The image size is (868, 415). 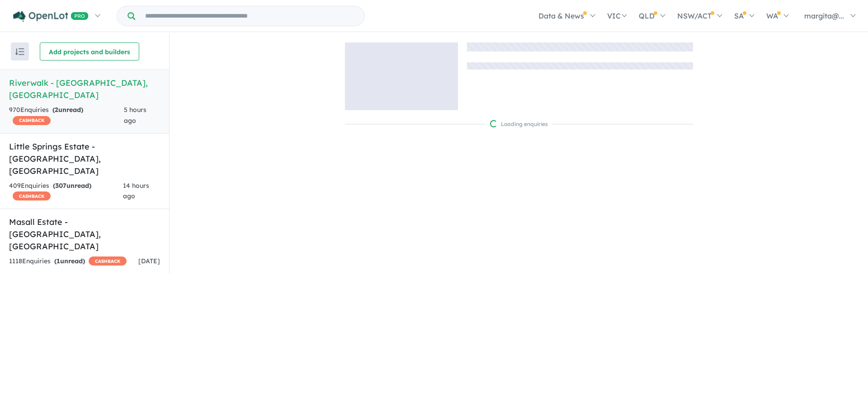 What do you see at coordinates (135, 115) in the screenshot?
I see `span: 5 hours ago` at bounding box center [135, 115].